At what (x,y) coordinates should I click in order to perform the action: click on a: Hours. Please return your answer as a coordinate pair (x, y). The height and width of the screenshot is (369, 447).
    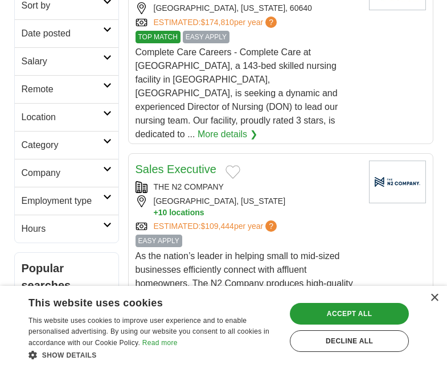
    Looking at the image, I should click on (67, 228).